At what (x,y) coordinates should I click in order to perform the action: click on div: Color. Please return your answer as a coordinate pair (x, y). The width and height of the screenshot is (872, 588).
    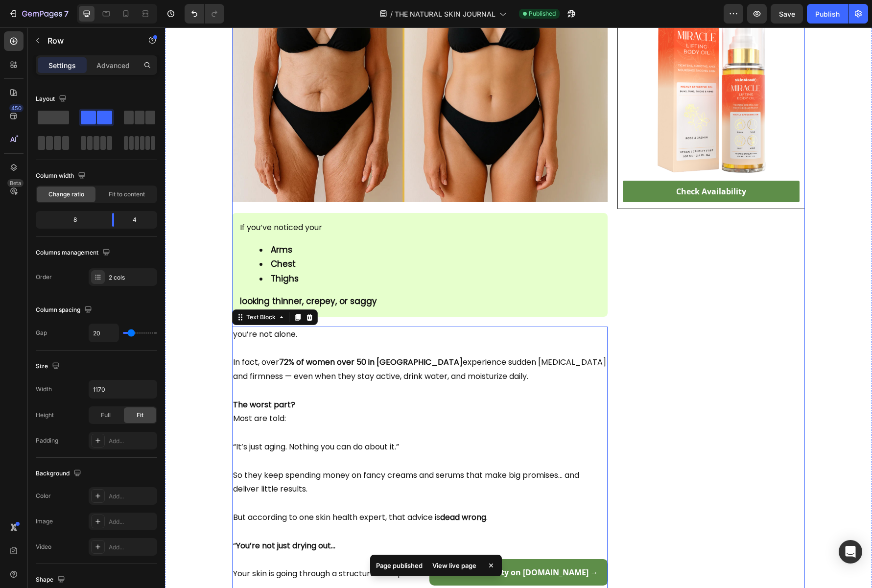
    Looking at the image, I should click on (43, 495).